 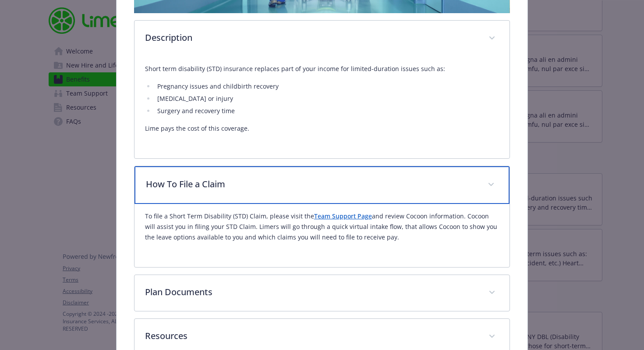 What do you see at coordinates (322, 293) in the screenshot?
I see `div: Plan Documents` at bounding box center [322, 293].